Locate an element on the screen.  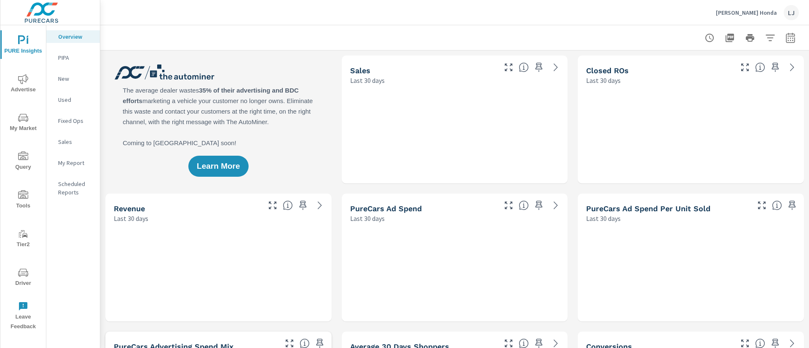
div: nav menu is located at coordinates (23, 180).